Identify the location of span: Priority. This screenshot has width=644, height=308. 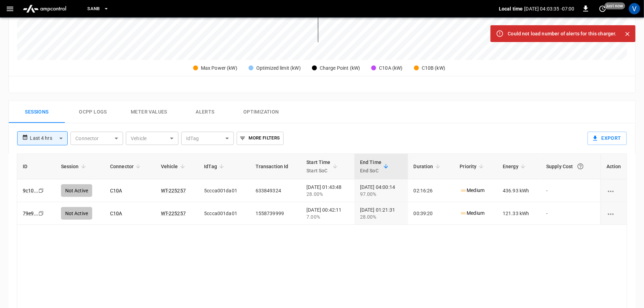
(473, 166).